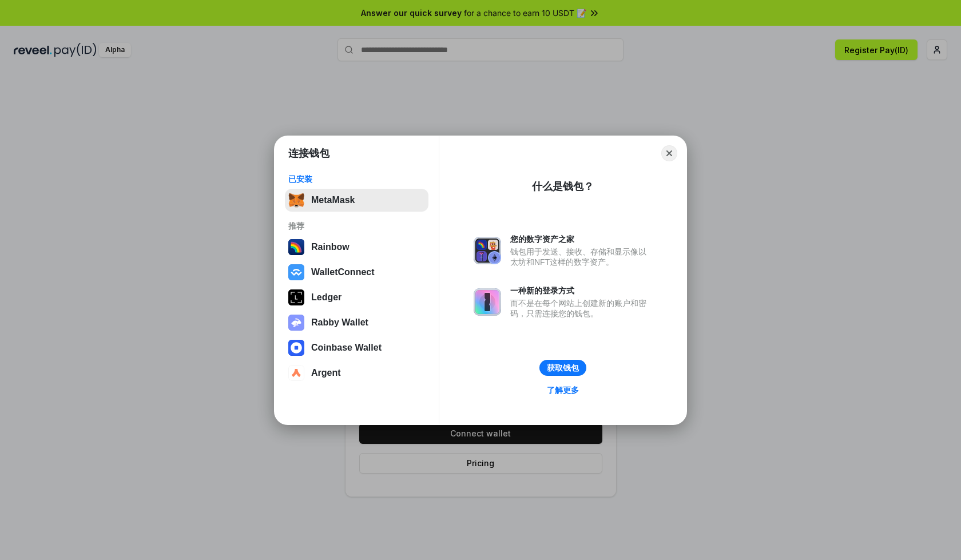 The height and width of the screenshot is (560, 961). I want to click on h1: 连接钱包, so click(309, 153).